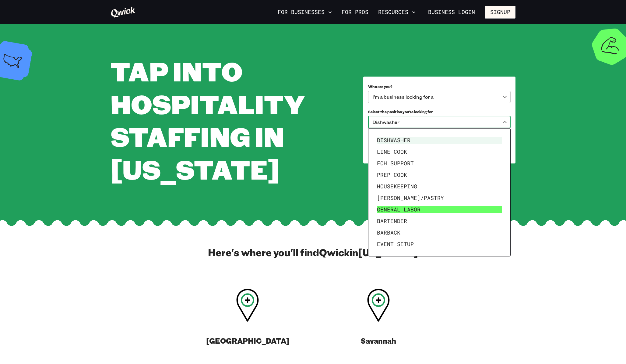  Describe the element at coordinates (439, 141) in the screenshot. I see `li: Dishwasher` at that location.